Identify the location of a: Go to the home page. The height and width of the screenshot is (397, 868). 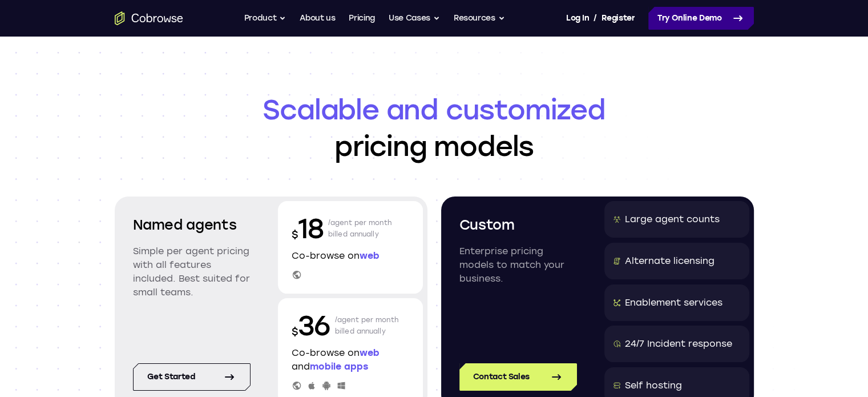
(149, 18).